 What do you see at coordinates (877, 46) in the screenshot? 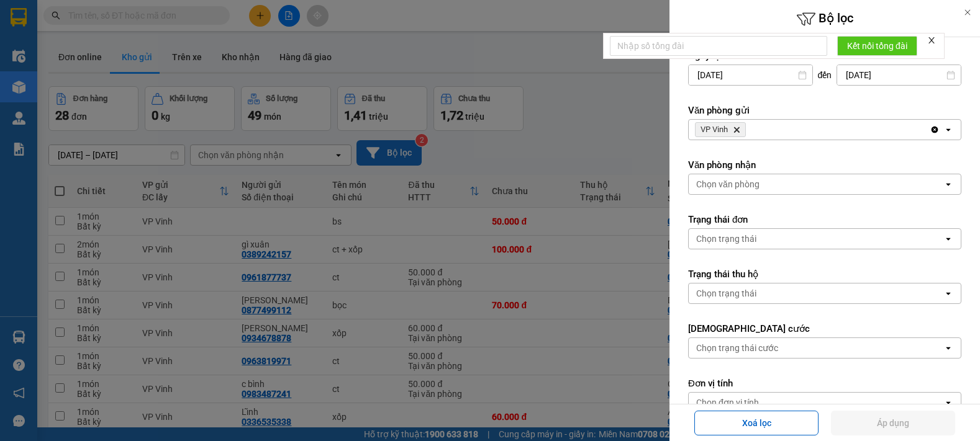
I see `span: Kết nối tổng đài` at bounding box center [877, 46].